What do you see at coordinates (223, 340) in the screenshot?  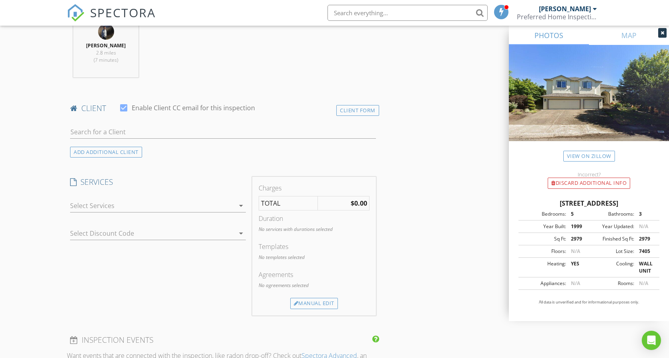 I see `h4: INSPECTION EVENTS` at bounding box center [223, 340].